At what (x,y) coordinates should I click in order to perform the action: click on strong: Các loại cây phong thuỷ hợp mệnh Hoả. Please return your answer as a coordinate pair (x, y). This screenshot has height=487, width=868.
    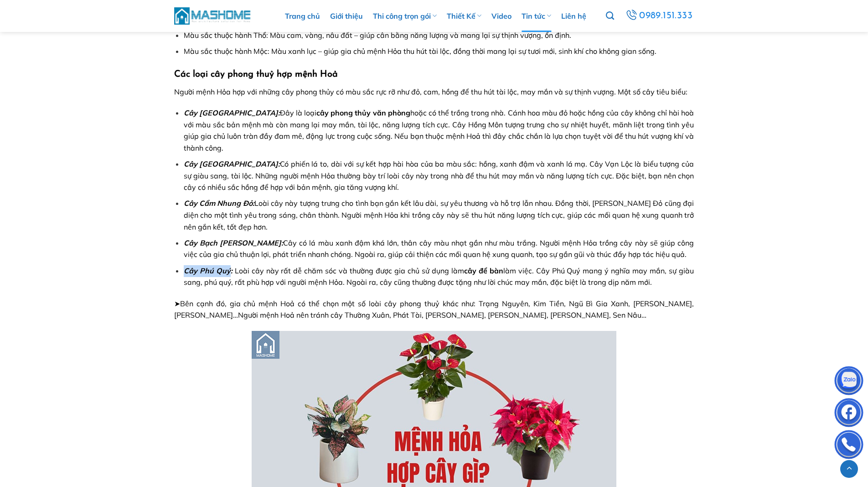
    Looking at the image, I should click on (256, 75).